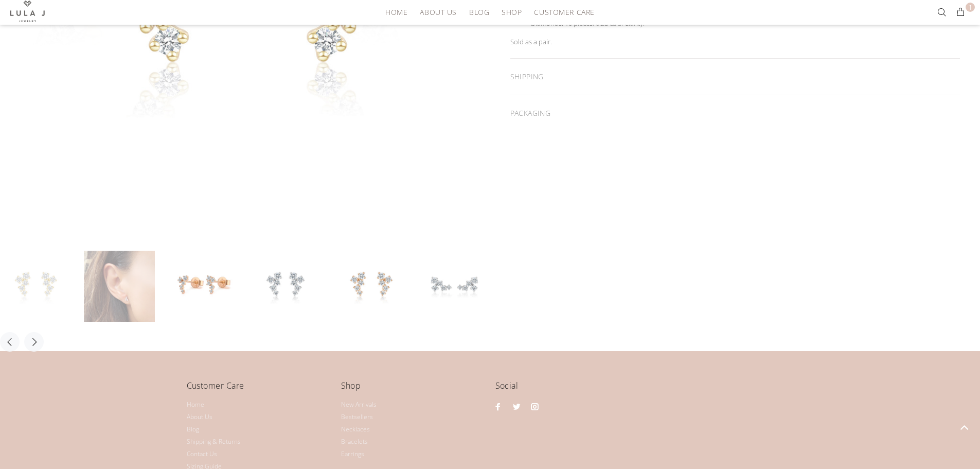 Image resolution: width=980 pixels, height=469 pixels. Describe the element at coordinates (359, 405) in the screenshot. I see `a: New Arrivals` at that location.